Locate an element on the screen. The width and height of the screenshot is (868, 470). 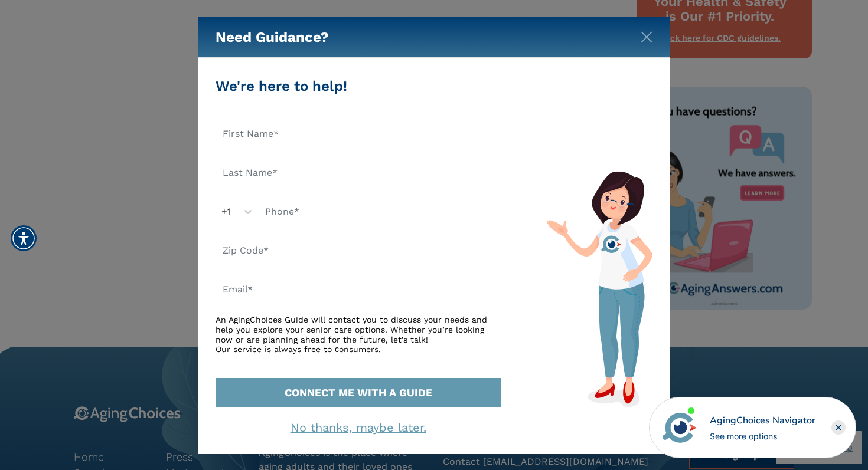
div: See more options is located at coordinates (762, 436).